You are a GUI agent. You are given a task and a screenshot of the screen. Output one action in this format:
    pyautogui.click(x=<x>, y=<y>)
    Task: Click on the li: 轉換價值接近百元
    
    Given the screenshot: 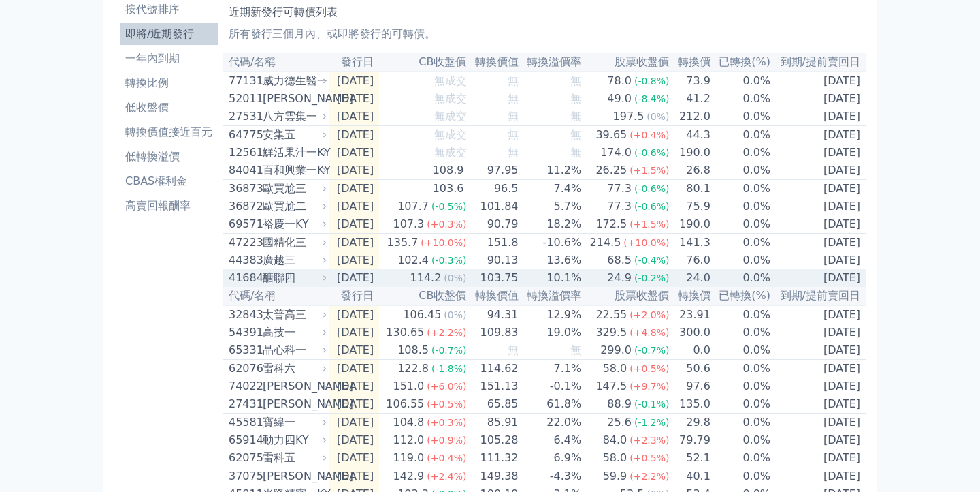 What is the action you would take?
    pyautogui.click(x=169, y=132)
    